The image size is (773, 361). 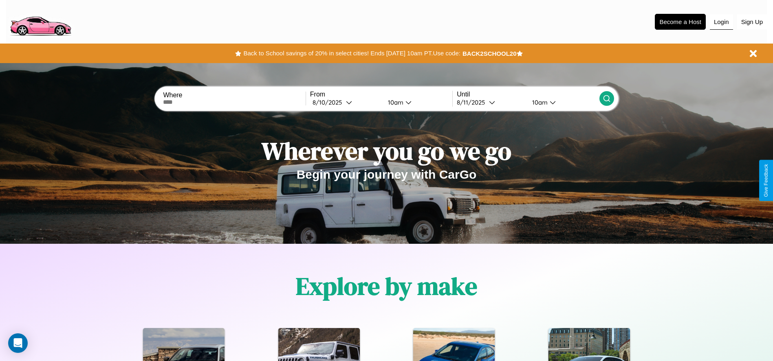 What do you see at coordinates (473, 102) in the screenshot?
I see `div: 8 / 11 / 2025` at bounding box center [473, 102].